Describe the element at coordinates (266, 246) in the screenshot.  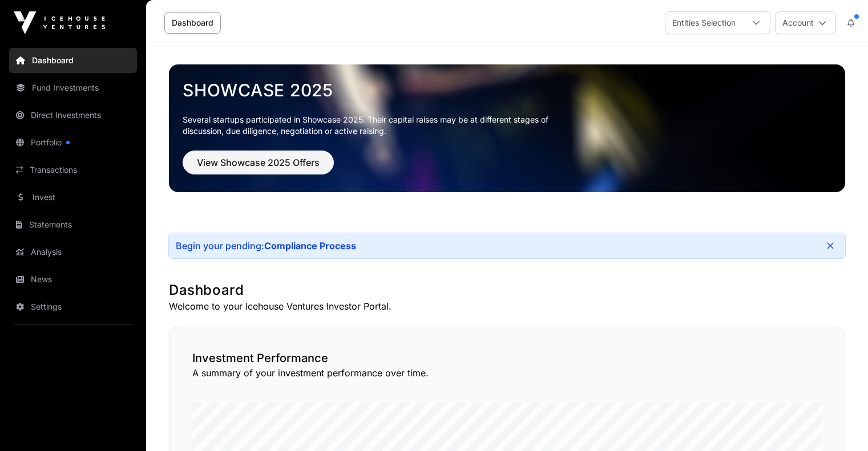
I see `div: Begin your pending:` at that location.